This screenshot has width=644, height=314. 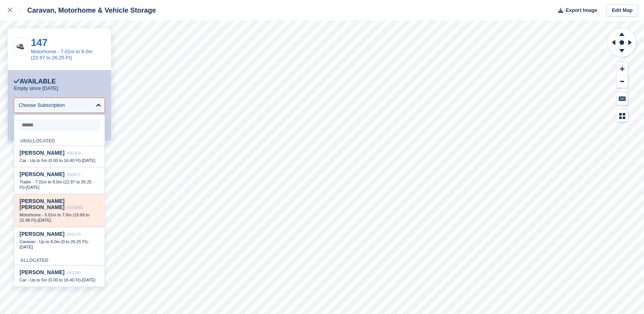 I want to click on button: Map Legend, so click(x=622, y=116).